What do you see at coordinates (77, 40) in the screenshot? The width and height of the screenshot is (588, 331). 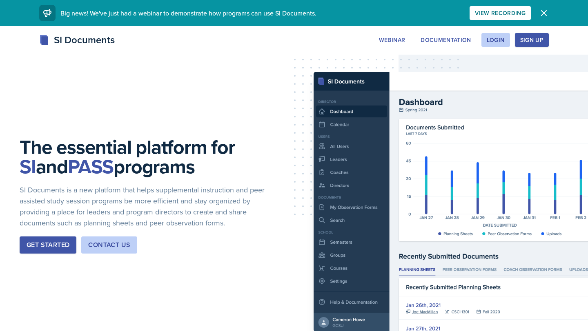 I see `div: SI Documents` at bounding box center [77, 40].